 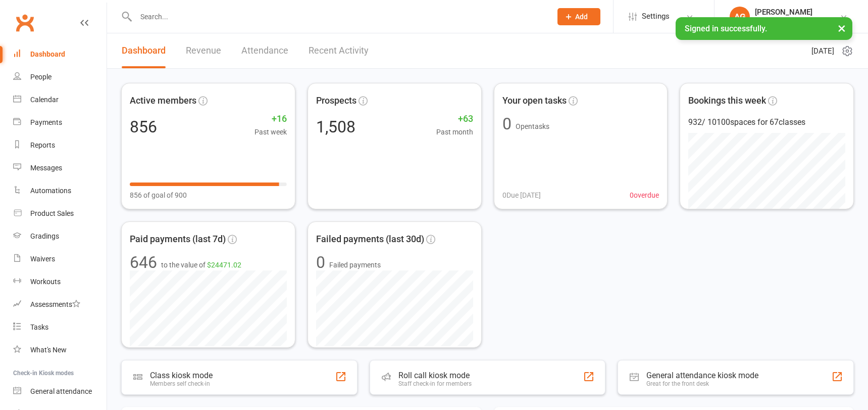 I want to click on span: +16, so click(x=270, y=119).